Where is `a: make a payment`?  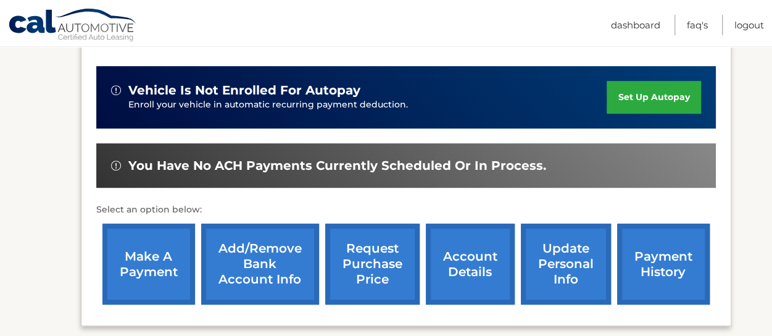
a: make a payment is located at coordinates (149, 263).